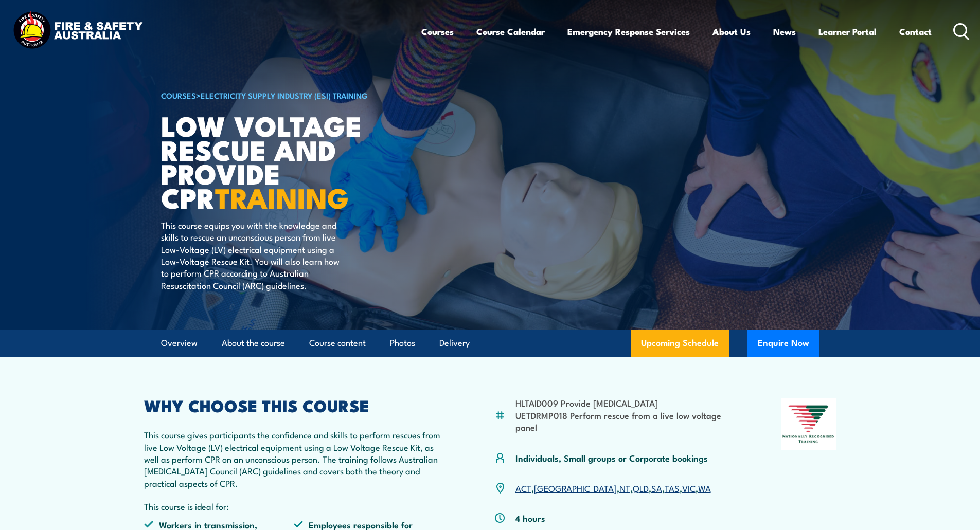 Image resolution: width=980 pixels, height=530 pixels. I want to click on a: Course content, so click(338, 343).